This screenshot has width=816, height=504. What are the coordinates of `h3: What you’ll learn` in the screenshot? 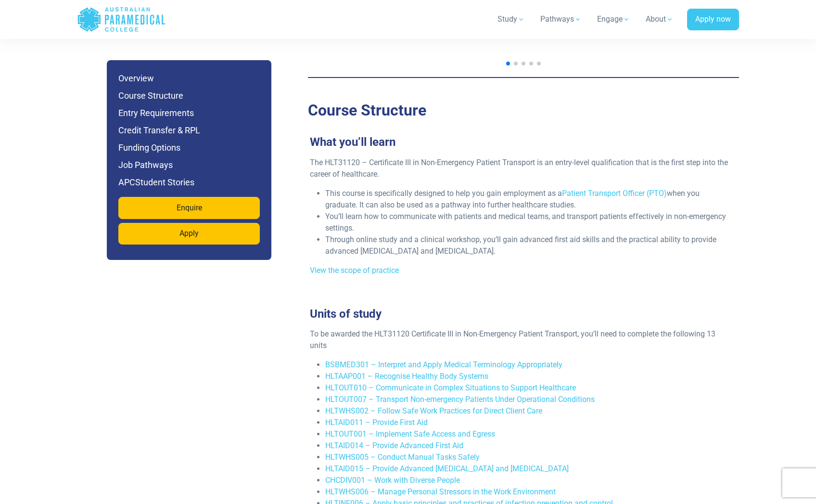 It's located at (520, 142).